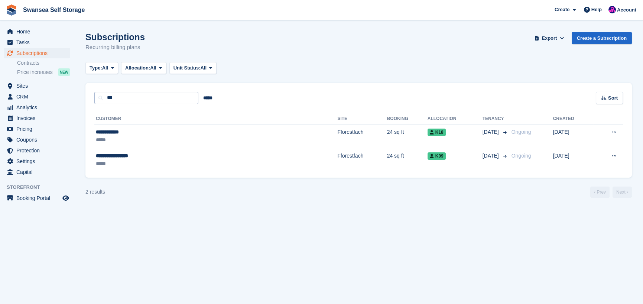 This screenshot has height=304, width=643. Describe the element at coordinates (39, 107) in the screenshot. I see `span: Analytics` at that location.